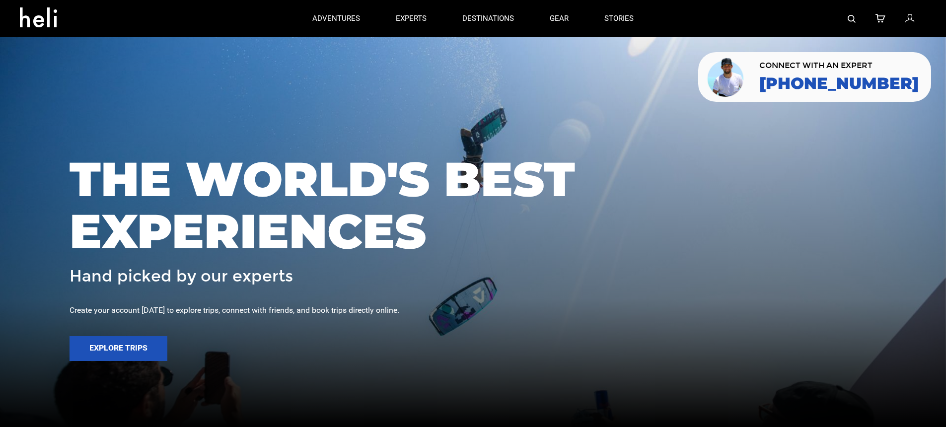  I want to click on span: CONNECT WITH AN EXPERT, so click(839, 66).